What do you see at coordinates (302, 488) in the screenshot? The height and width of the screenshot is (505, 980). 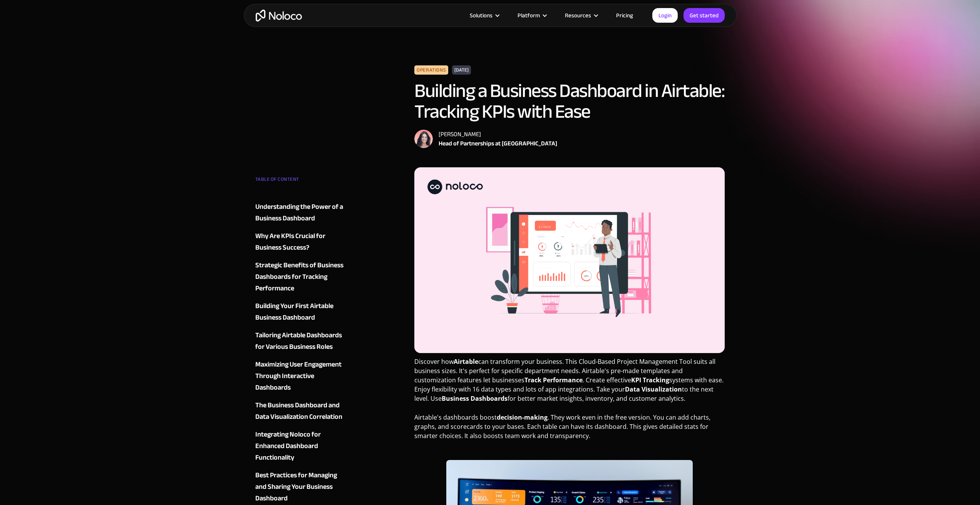 I see `div: Best Practices for Managing and Sharing Your Business Dashboard` at bounding box center [302, 488].